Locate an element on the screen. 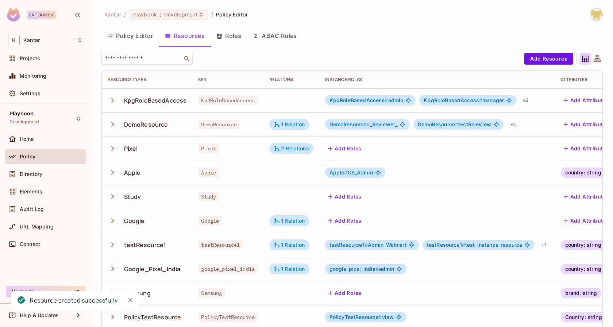 The image size is (613, 327). div: PolicyTestResource is located at coordinates (152, 317).